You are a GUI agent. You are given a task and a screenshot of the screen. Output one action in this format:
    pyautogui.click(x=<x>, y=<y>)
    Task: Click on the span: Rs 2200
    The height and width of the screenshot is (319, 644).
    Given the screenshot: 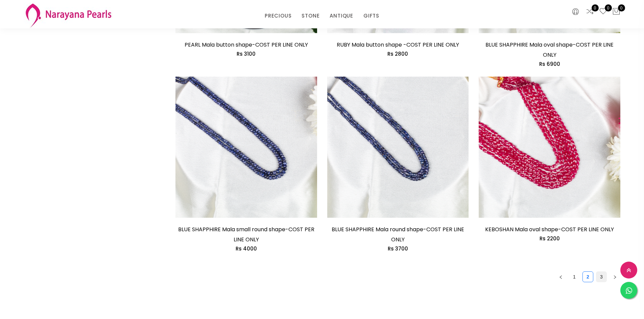 What is the action you would take?
    pyautogui.click(x=549, y=238)
    